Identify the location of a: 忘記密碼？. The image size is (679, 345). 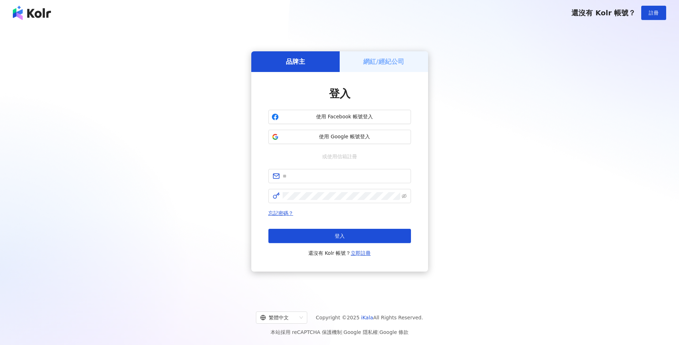
(281, 213).